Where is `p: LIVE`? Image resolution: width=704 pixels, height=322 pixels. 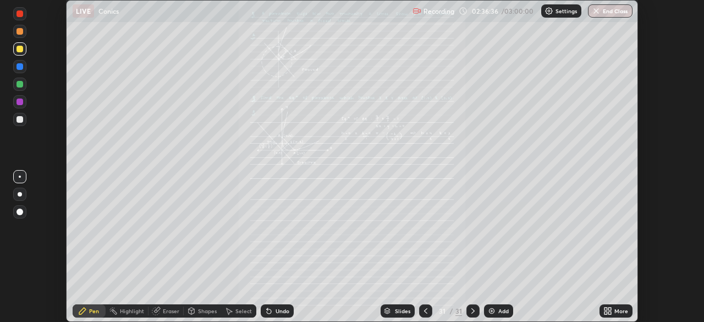
p: LIVE is located at coordinates (83, 11).